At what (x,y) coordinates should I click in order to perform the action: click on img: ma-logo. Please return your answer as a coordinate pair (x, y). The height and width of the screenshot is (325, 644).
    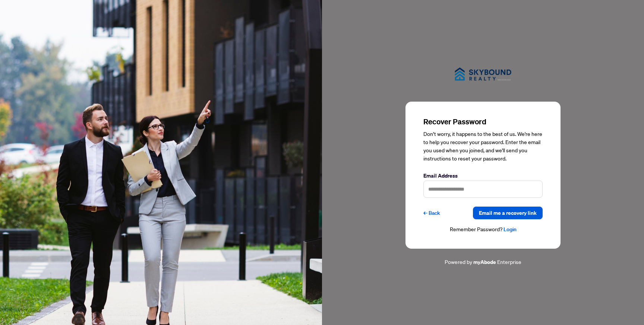
    Looking at the image, I should click on (483, 74).